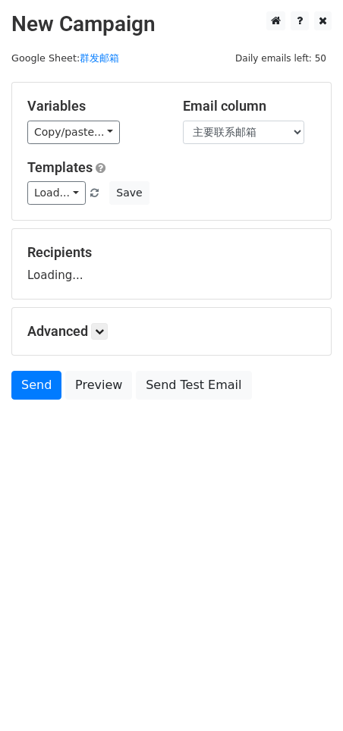 This screenshot has height=731, width=343. What do you see at coordinates (171, 253) in the screenshot?
I see `h5: Recipients` at bounding box center [171, 253].